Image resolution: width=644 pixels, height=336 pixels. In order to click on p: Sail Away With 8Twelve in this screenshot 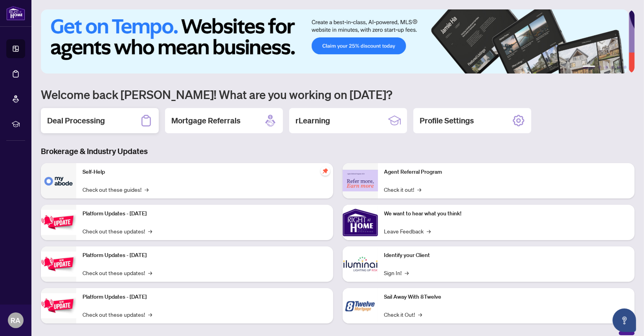, I will do `click(507, 297)`.